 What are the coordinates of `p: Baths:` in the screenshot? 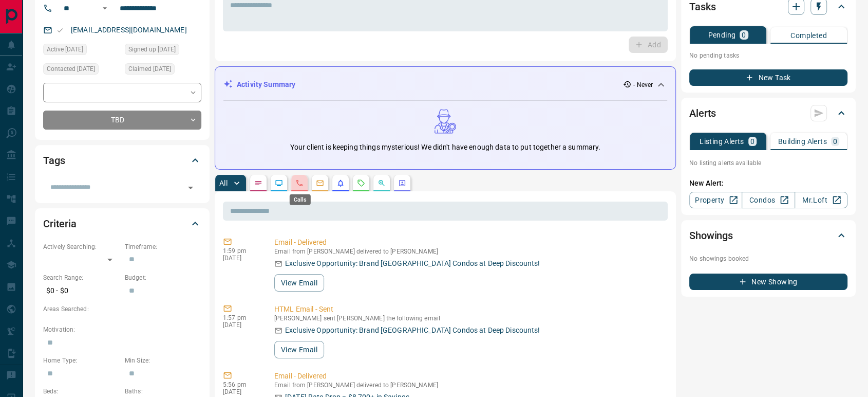 It's located at (163, 391).